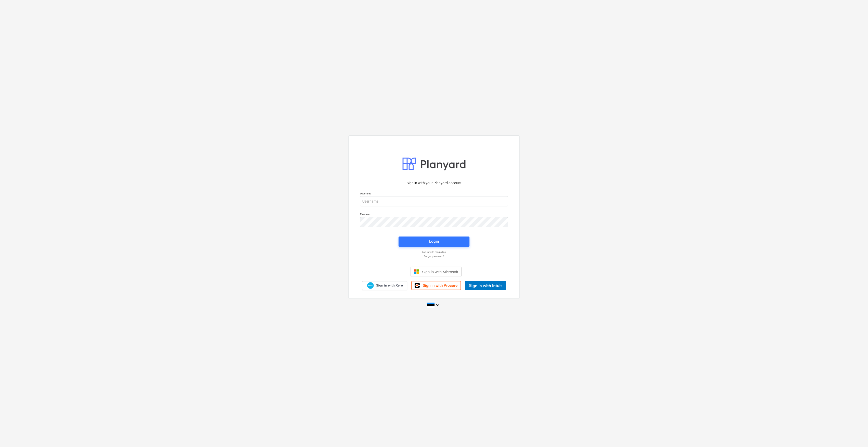  I want to click on a: Forgot password?, so click(434, 256).